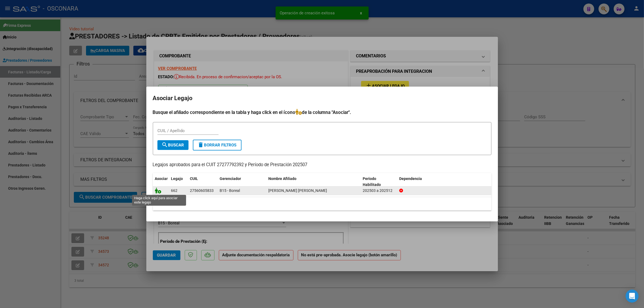  What do you see at coordinates (161, 179) in the screenshot?
I see `span: Asociar` at bounding box center [161, 179].